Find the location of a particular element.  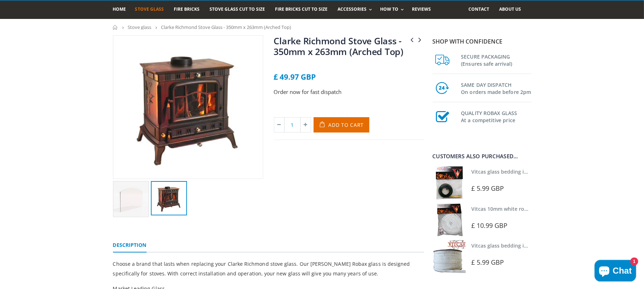

span: £ 49.97 GBP is located at coordinates (295, 77).